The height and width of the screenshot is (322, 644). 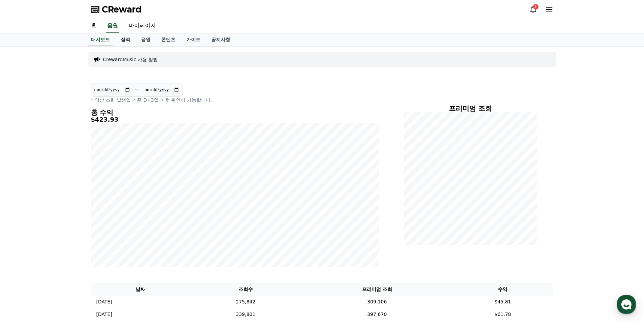 What do you see at coordinates (66, 227) in the screenshot?
I see `span: 대화` at bounding box center [66, 227].